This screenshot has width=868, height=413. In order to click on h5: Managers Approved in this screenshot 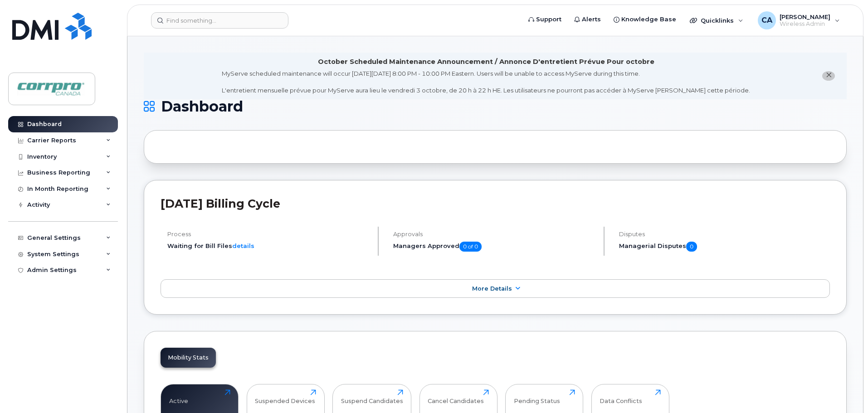, I will do `click(494, 247)`.